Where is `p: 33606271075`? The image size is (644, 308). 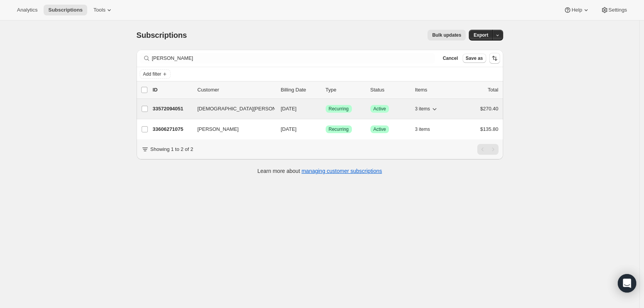
p: 33606271075 is located at coordinates (172, 129).